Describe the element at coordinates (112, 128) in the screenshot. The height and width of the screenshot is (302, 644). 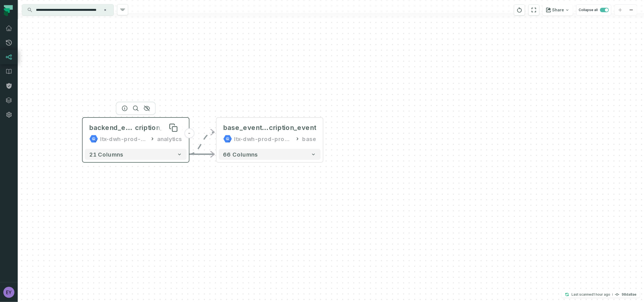
I see `span: backend_eventpay_appstore_subs` at that location.